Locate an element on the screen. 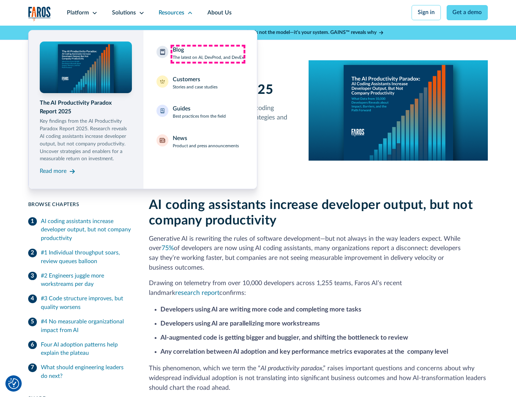 The width and height of the screenshot is (516, 397). strong: Any correlation between AI adoption and key performance metrics evaporates at the company level is located at coordinates (304, 352).